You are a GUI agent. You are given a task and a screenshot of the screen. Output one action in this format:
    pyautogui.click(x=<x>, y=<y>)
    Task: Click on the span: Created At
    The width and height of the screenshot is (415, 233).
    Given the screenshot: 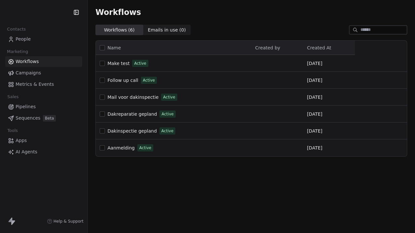 What is the action you would take?
    pyautogui.click(x=319, y=48)
    